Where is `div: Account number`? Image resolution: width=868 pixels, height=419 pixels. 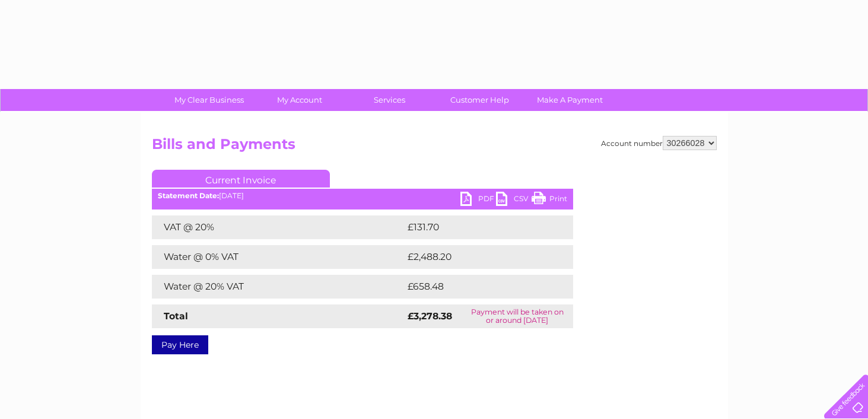
div: Account number is located at coordinates (659, 143).